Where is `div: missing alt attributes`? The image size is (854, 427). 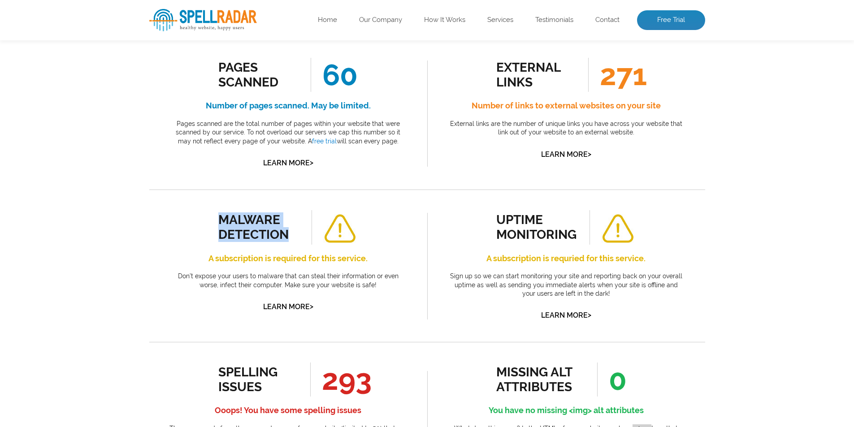
div: missing alt attributes is located at coordinates (536, 380).